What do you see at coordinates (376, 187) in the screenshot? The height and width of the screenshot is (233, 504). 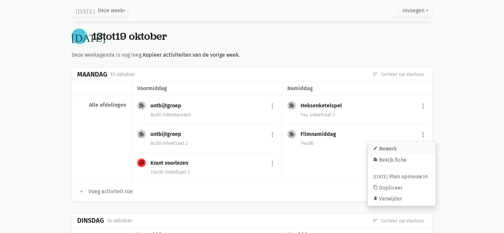 I see `i: content_copy` at bounding box center [376, 187].